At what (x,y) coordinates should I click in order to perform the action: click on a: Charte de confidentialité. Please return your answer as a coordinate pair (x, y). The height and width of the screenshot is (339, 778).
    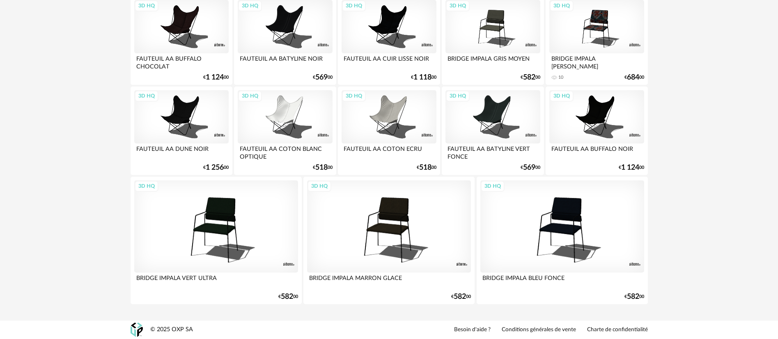
    Looking at the image, I should click on (617, 330).